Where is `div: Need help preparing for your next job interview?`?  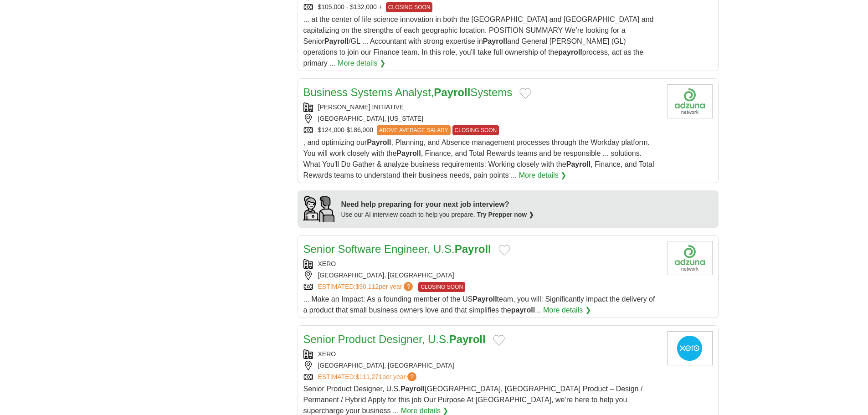 div: Need help preparing for your next job interview? is located at coordinates (438, 204).